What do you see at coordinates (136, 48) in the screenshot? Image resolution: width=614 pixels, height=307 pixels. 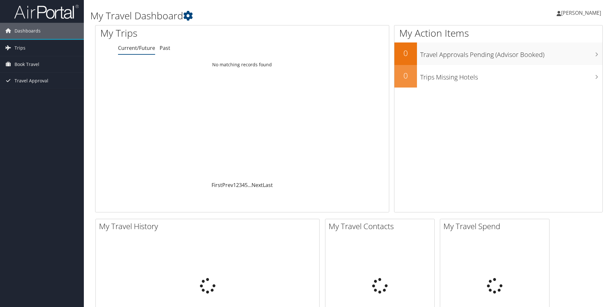 I see `a: Current/Future` at bounding box center [136, 48].